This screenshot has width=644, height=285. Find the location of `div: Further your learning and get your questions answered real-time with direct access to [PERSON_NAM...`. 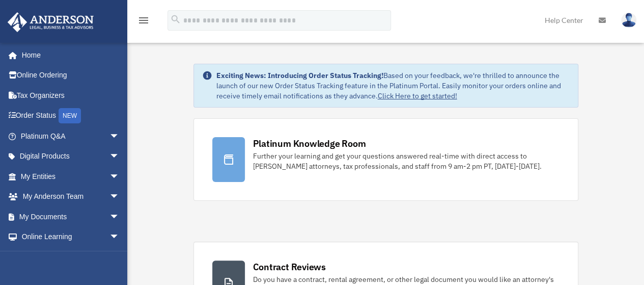

div: Further your learning and get your questions answered real-time with direct access to [PERSON_NAM... is located at coordinates (406, 161).